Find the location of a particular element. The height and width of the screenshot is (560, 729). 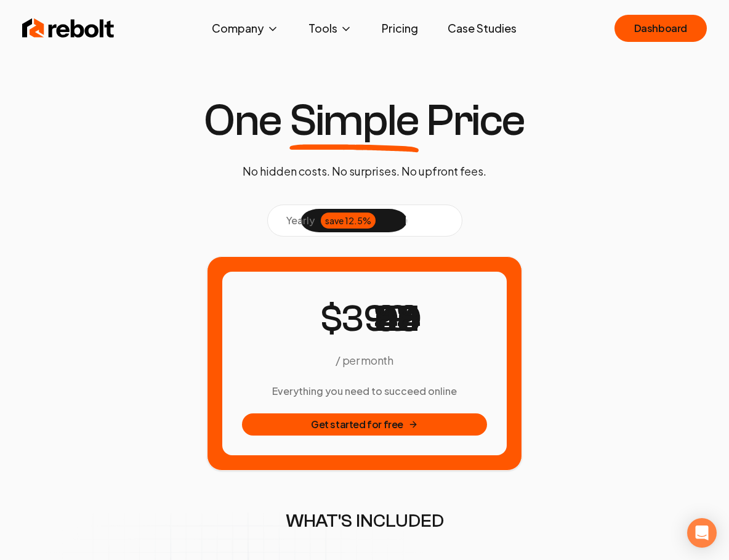

p: / per month is located at coordinates (364, 361).